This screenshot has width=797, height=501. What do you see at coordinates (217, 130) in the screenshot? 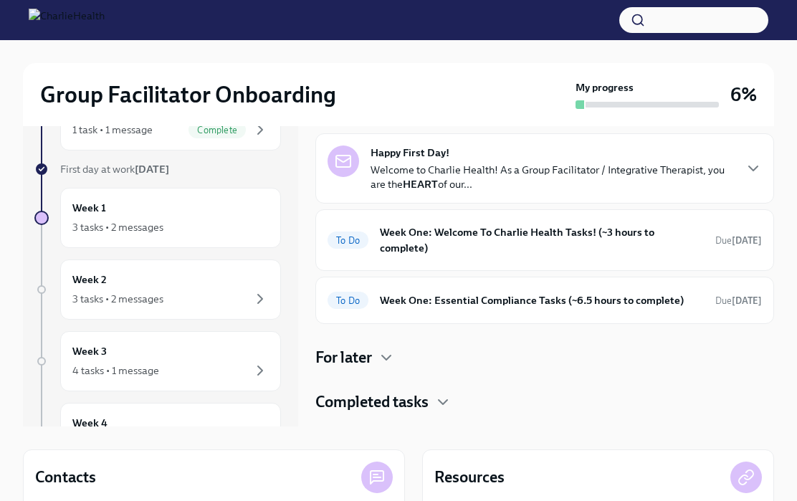
I see `span: Complete` at bounding box center [217, 130].